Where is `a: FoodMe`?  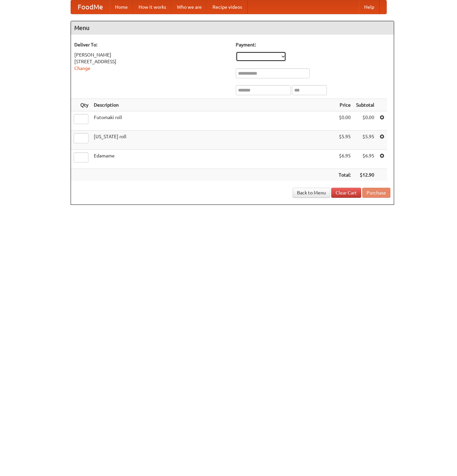
a: FoodMe is located at coordinates (90, 7).